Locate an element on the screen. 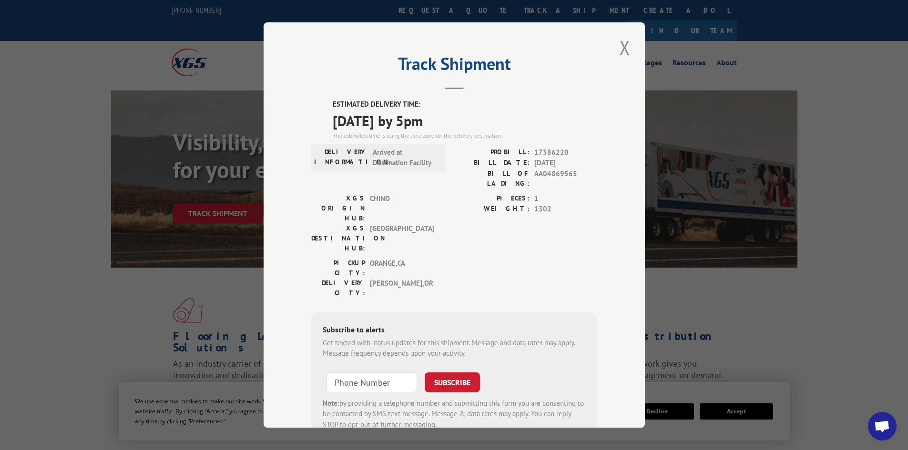 This screenshot has height=450, width=908. label: XGS DESTINATION HUB: is located at coordinates (338, 238).